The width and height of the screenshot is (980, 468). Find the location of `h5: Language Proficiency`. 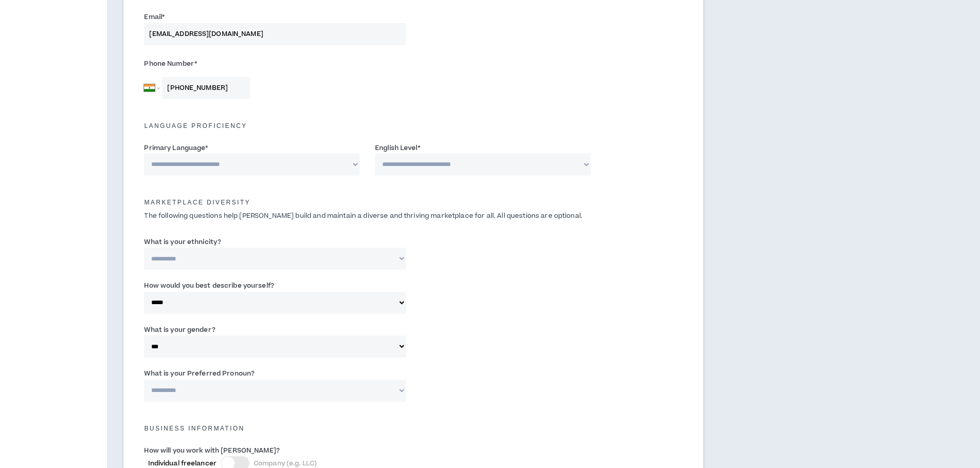

h5: Language Proficiency is located at coordinates (413, 126).